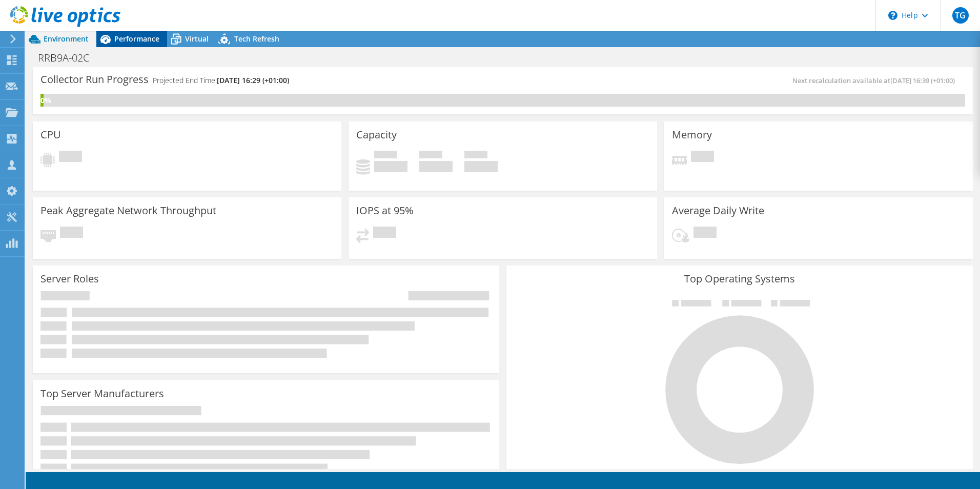 The height and width of the screenshot is (489, 980). I want to click on h3: Memory, so click(692, 135).